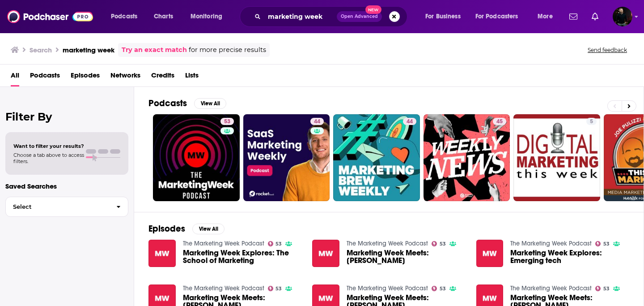 This screenshot has width=644, height=306. I want to click on img: Marketing Week Meets: Mark Ritson, so click(326, 253).